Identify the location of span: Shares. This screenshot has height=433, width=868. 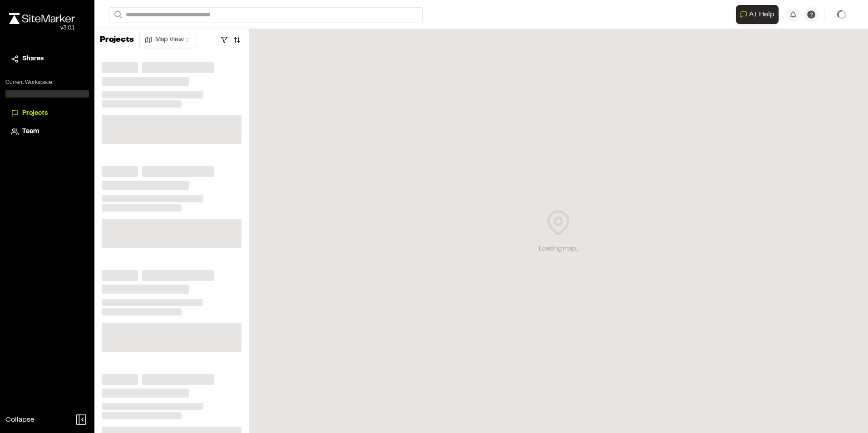
(32, 59).